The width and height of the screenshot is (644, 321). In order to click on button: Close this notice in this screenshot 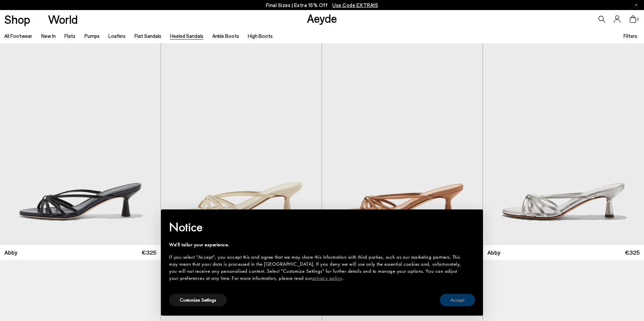, I will do `click(472, 220)`.